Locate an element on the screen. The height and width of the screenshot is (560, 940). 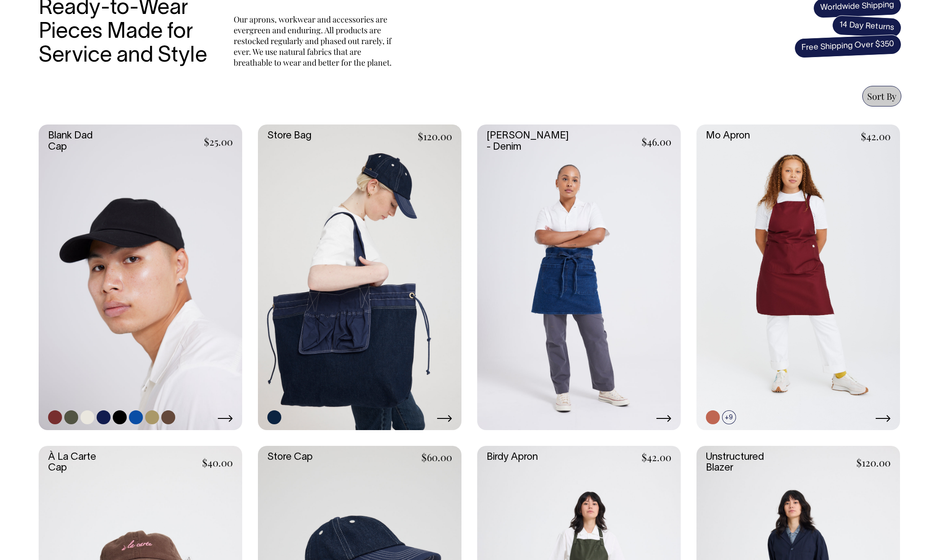
span: Sort By is located at coordinates (881, 95).